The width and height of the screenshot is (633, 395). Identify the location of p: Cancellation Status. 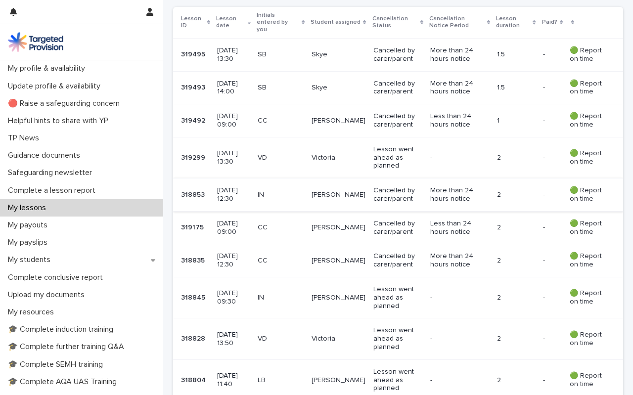
(395, 22).